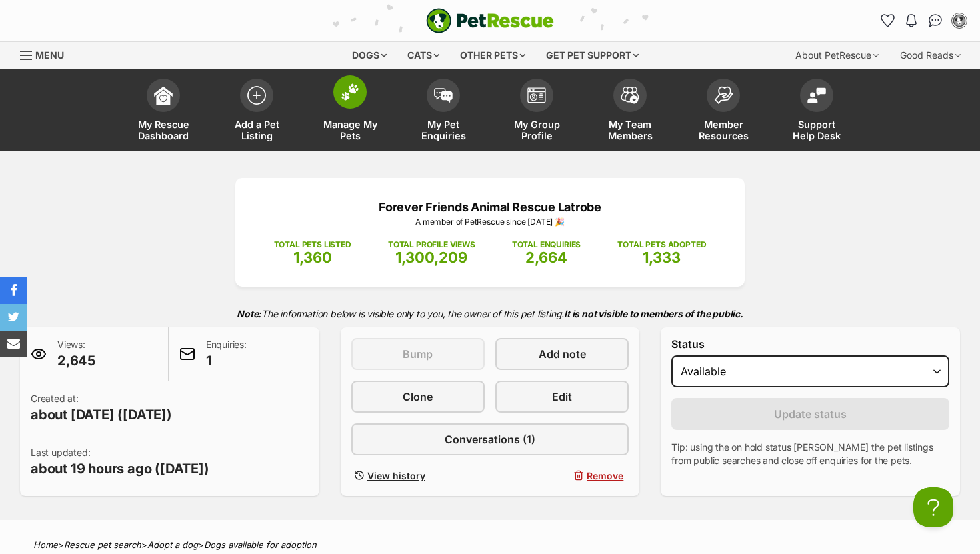 This screenshot has height=554, width=980. Describe the element at coordinates (418, 396) in the screenshot. I see `a: Clone` at that location.